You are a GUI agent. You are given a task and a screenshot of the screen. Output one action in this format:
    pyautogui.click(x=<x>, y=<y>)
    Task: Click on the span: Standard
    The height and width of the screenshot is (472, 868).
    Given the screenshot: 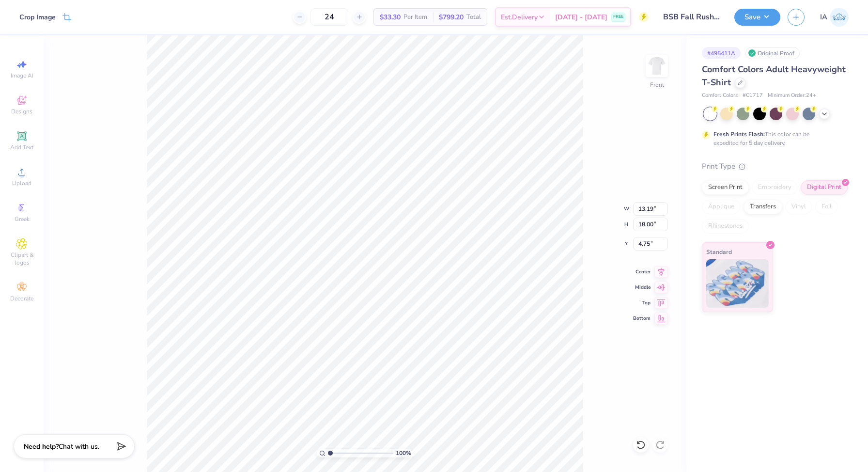 What is the action you would take?
    pyautogui.click(x=719, y=252)
    